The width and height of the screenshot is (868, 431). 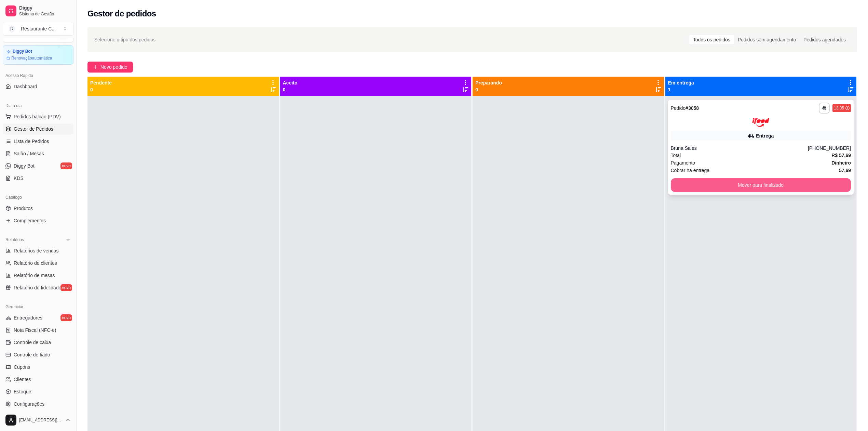 I want to click on span: Complementos, so click(x=30, y=221).